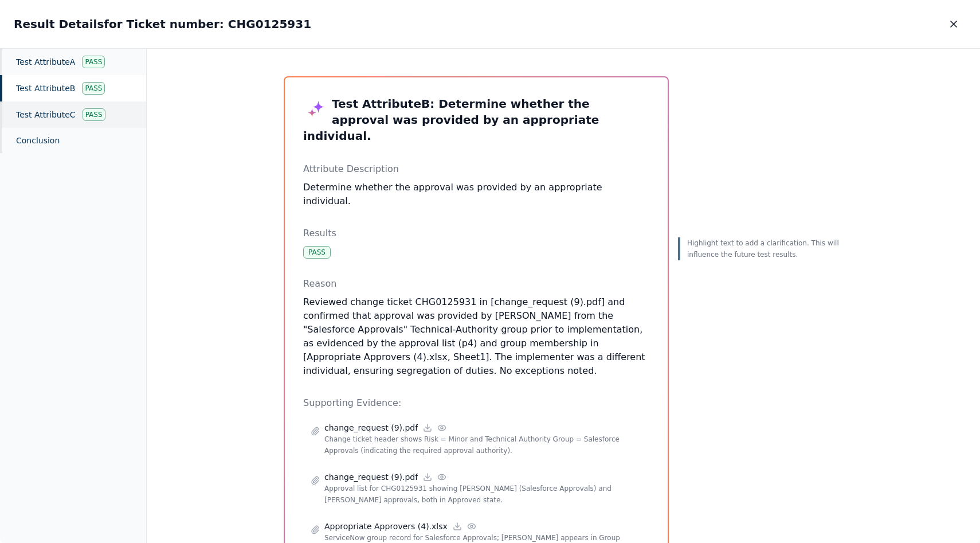 This screenshot has height=543, width=980. What do you see at coordinates (477, 403) in the screenshot?
I see `p: Supporting Evidence:` at bounding box center [477, 403].